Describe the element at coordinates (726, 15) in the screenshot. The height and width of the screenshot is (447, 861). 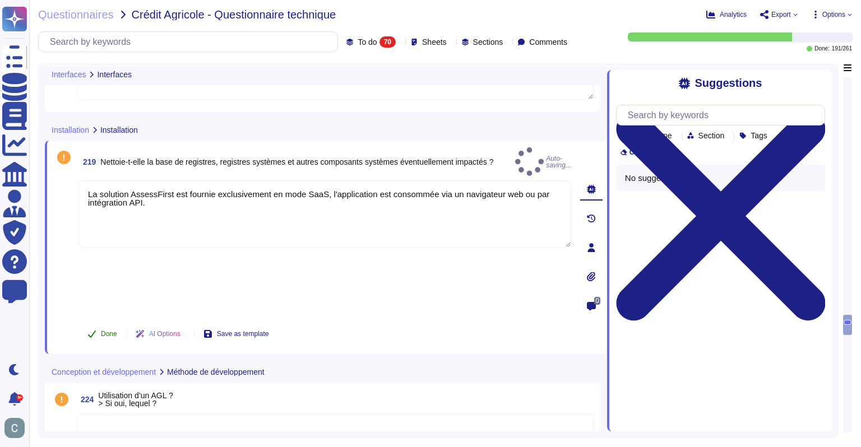
I see `button: Analytics` at that location.